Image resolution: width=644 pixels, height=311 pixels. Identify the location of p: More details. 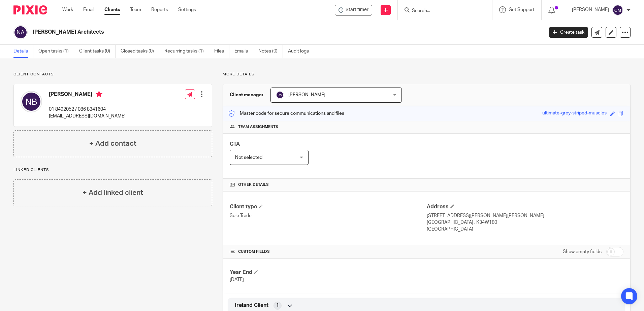
(427, 74).